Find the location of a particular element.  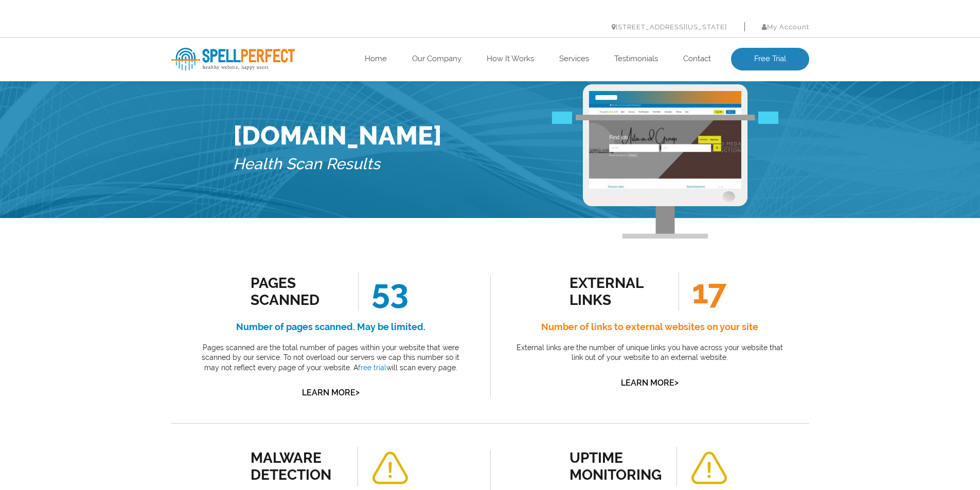

p: Pages scanned are the total number of pages within your website that were scanned by our service.... is located at coordinates (331, 358).